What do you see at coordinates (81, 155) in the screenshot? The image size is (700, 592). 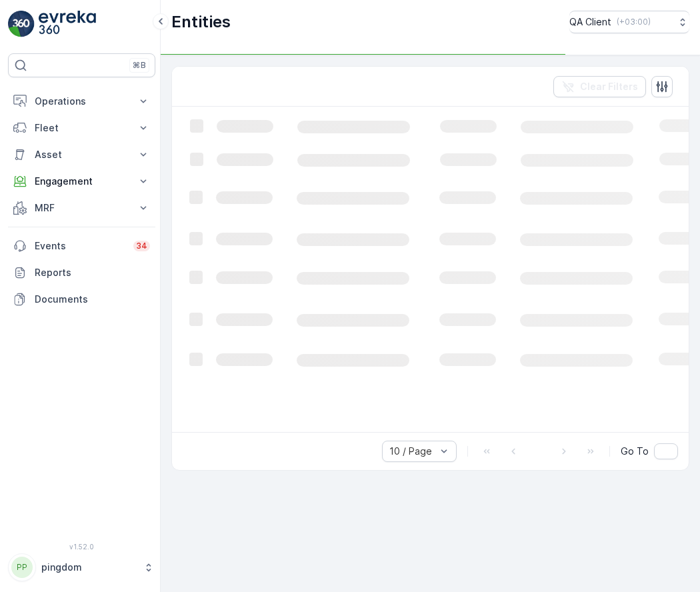 I see `button: Asset` at bounding box center [81, 155].